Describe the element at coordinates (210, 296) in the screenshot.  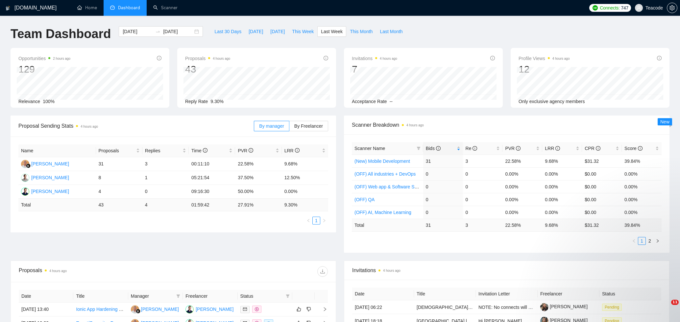
I see `th: Freelancer` at that location.